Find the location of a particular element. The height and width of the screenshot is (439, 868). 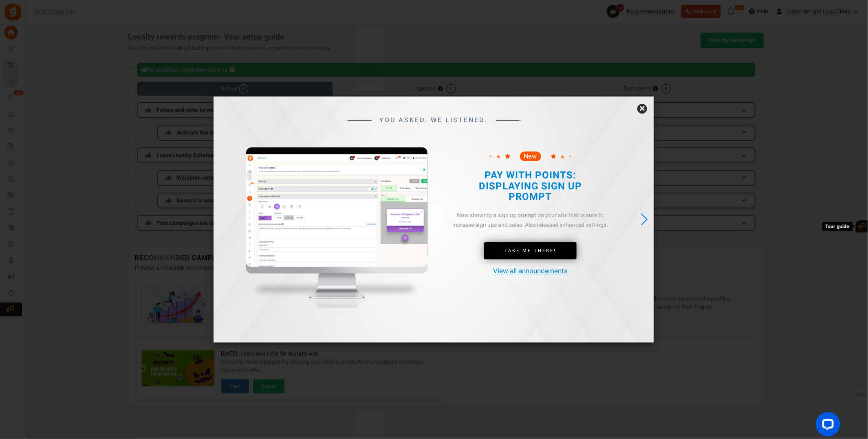

img: screenshot is located at coordinates (336, 210).